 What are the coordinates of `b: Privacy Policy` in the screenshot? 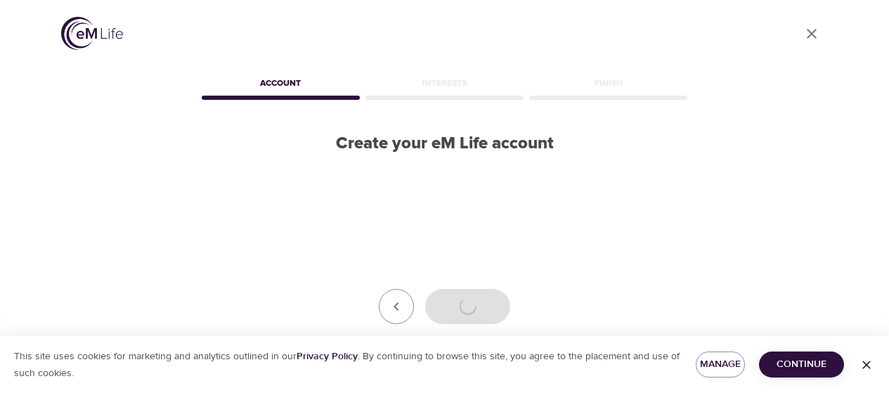 It's located at (327, 356).